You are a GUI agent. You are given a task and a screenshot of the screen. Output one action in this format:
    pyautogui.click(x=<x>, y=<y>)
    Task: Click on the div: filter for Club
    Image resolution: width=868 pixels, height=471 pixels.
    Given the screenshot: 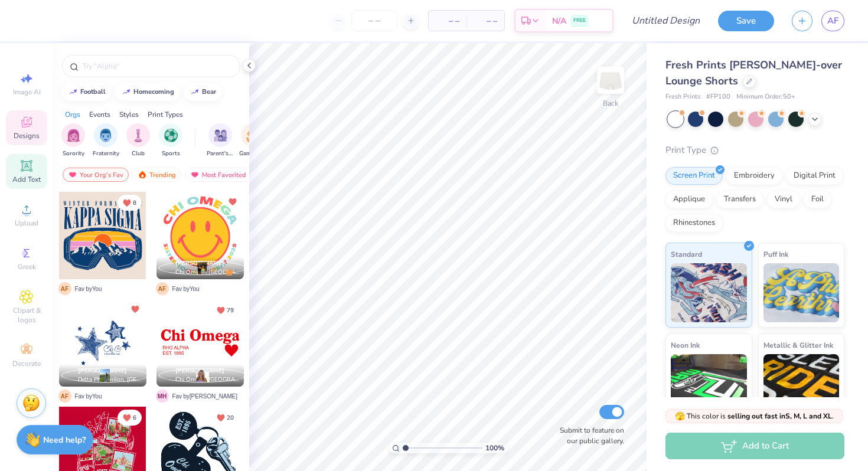 What is the action you would take?
    pyautogui.click(x=138, y=140)
    